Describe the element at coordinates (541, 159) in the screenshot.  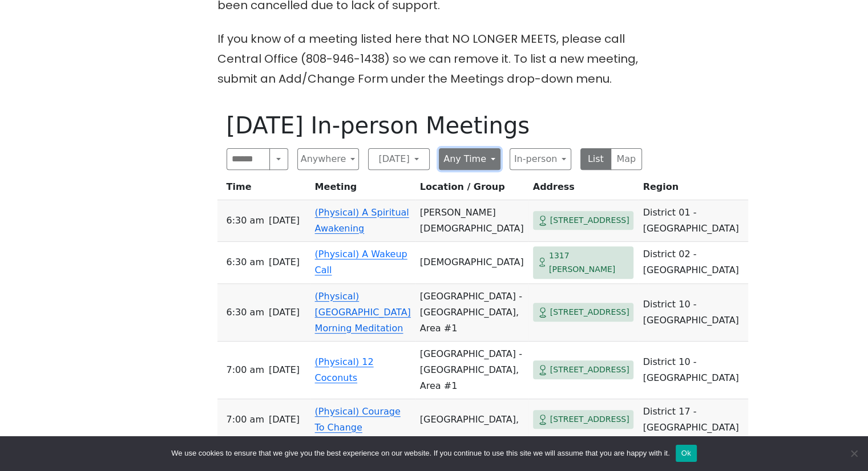
I see `button: In-person` at that location.